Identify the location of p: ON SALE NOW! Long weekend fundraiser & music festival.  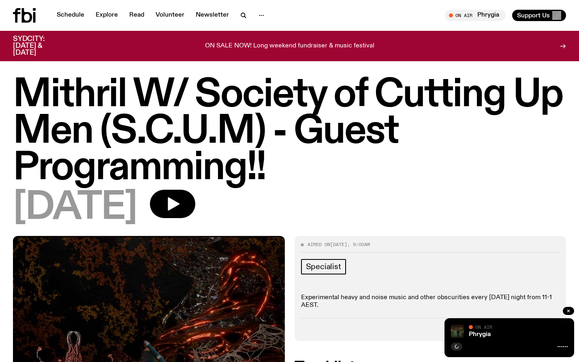
(290, 46).